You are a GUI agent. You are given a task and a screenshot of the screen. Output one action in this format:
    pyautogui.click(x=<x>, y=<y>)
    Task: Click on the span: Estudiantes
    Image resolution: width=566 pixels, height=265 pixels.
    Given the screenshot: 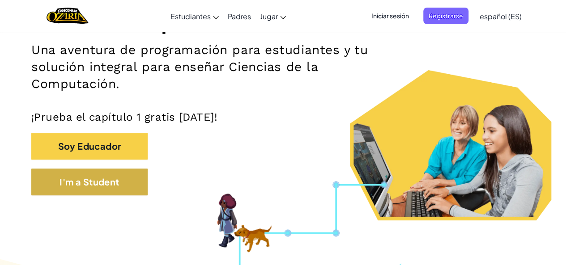 What is the action you would take?
    pyautogui.click(x=191, y=16)
    